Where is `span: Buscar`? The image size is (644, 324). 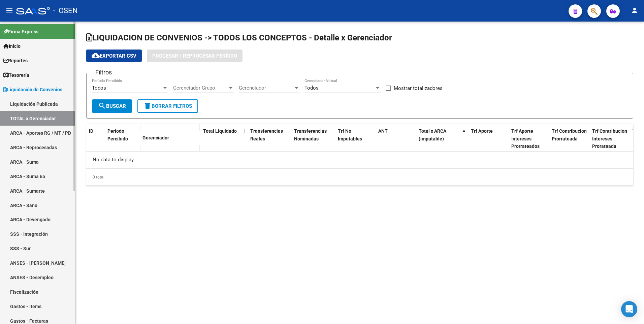 span: Buscar is located at coordinates (112, 106).